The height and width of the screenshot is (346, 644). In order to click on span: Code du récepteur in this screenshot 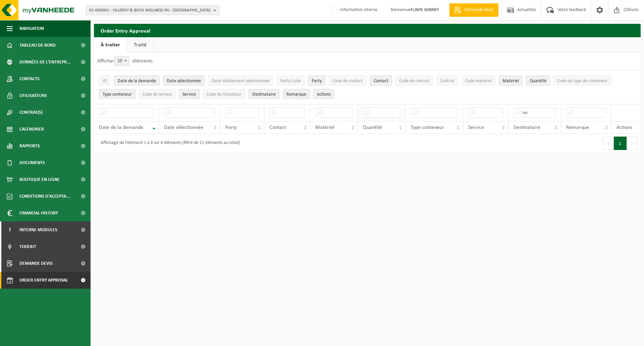, I will do `click(224, 94)`.